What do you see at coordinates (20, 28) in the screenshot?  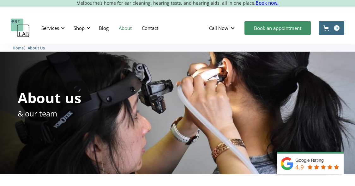 I see `a: home` at bounding box center [20, 28].